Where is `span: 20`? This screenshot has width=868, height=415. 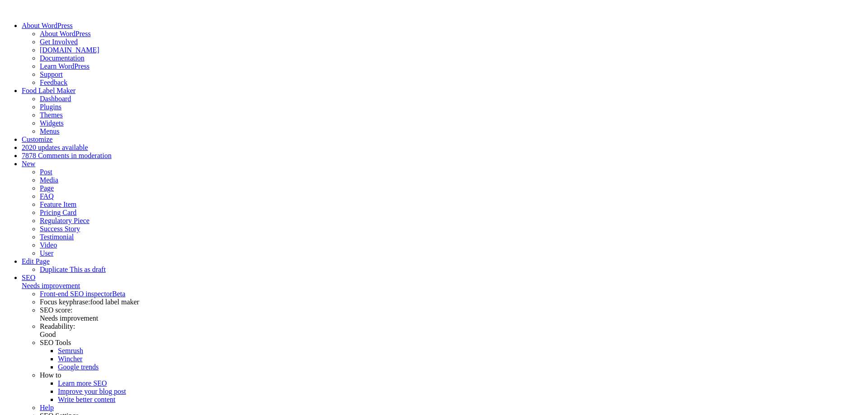
span: 20 is located at coordinates (25, 148).